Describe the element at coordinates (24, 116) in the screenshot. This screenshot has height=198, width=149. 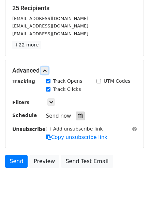
I see `strong: Schedule` at that location.